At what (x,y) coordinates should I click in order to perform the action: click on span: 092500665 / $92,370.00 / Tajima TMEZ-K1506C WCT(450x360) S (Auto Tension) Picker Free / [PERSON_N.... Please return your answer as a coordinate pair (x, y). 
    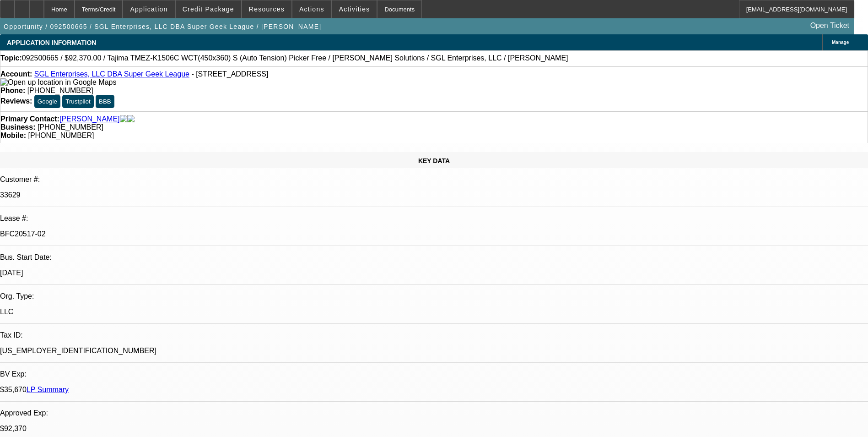
    Looking at the image, I should click on (295, 58).